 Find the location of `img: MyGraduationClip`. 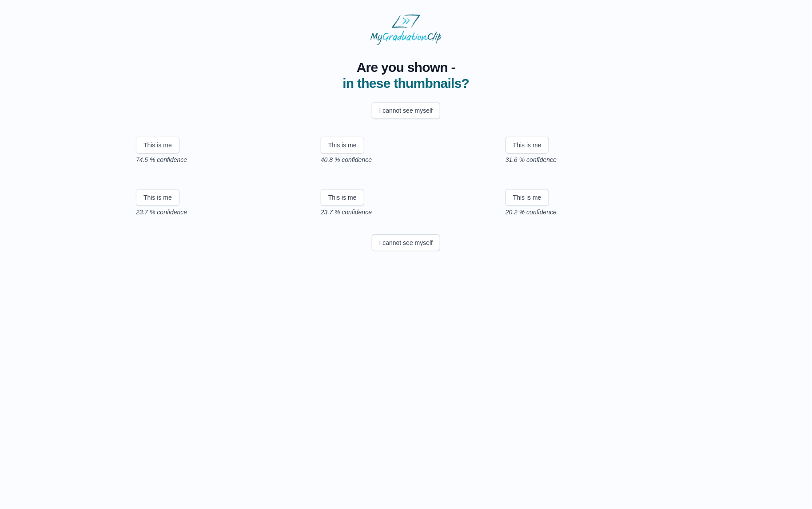

img: MyGraduationClip is located at coordinates (406, 29).